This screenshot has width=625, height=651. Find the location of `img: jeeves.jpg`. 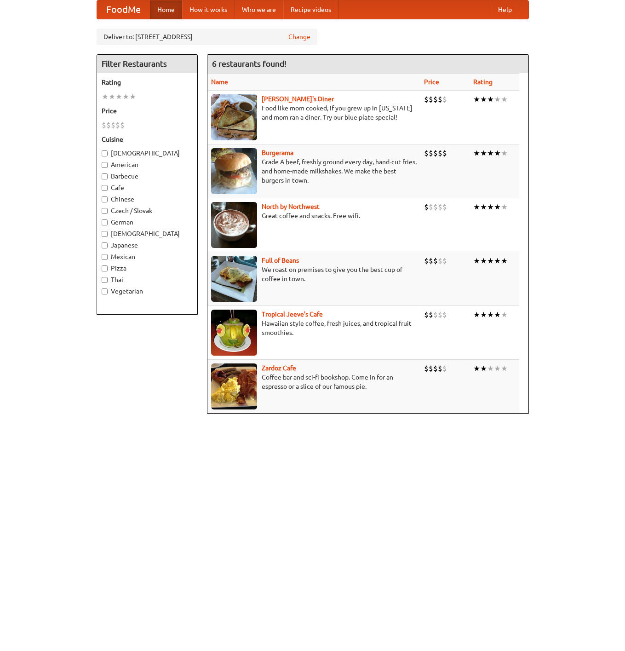

img: jeeves.jpg is located at coordinates (234, 333).